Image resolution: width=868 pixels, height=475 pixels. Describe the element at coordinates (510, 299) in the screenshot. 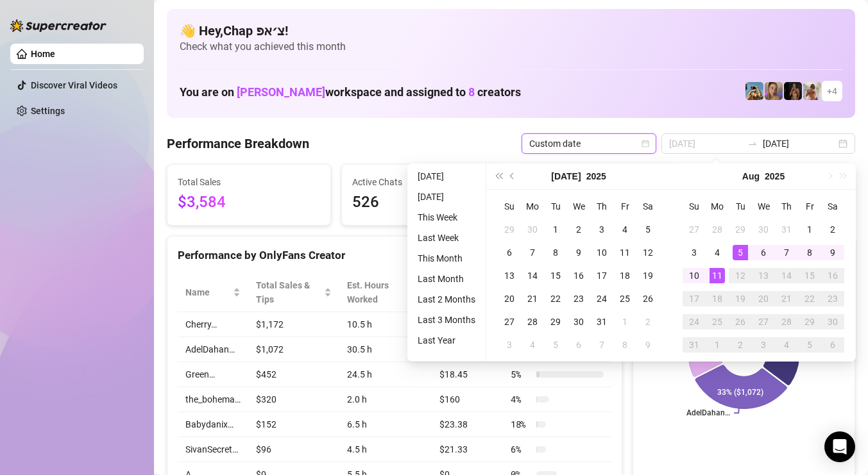

I see `td: 2025-07-20` at that location.